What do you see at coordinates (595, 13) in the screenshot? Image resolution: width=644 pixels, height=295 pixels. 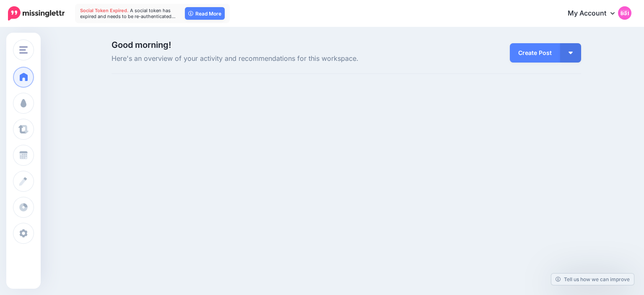 I see `a: My Account` at bounding box center [595, 13].